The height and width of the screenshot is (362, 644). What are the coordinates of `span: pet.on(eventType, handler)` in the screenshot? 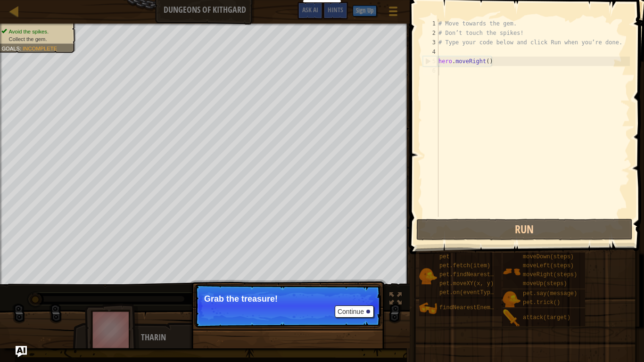 It's located at (483, 293).